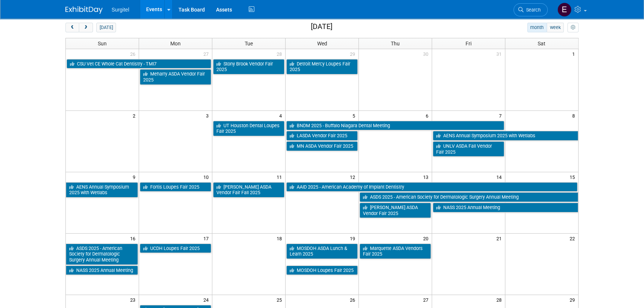 This screenshot has height=308, width=644. What do you see at coordinates (541, 43) in the screenshot?
I see `span: Sat` at bounding box center [541, 43].